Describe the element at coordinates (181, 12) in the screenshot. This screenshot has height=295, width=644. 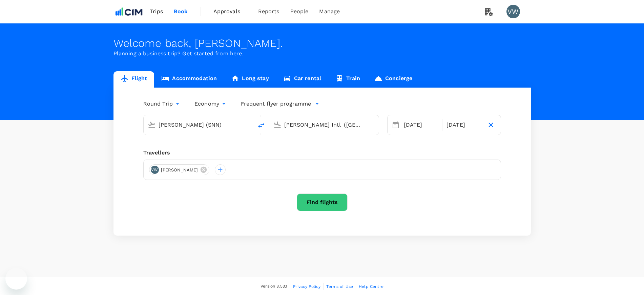
I see `span: Book` at that location.